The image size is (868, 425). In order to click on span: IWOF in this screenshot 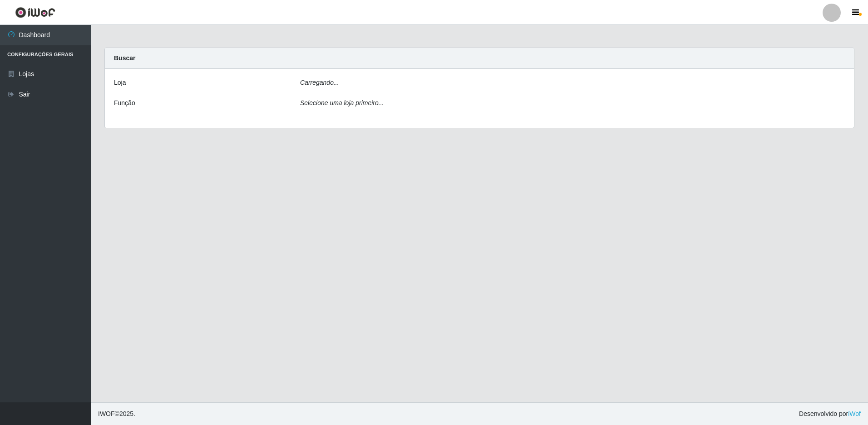, I will do `click(106, 414)`.